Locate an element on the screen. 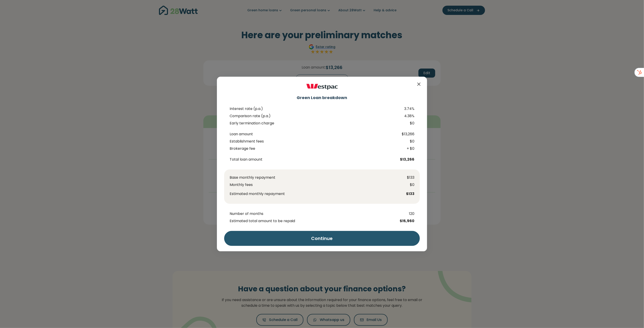 This screenshot has height=328, width=644. span: Loan amount is located at coordinates (314, 134).